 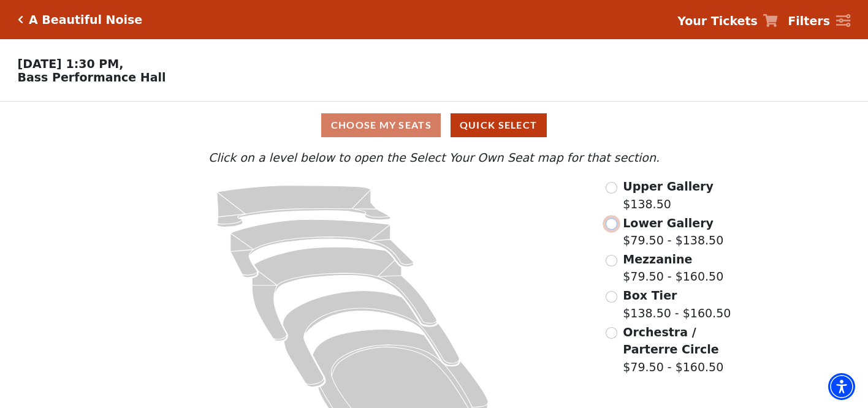 What do you see at coordinates (611, 297) in the screenshot?
I see `input: Box Tier$138.50 - $160.50` at bounding box center [611, 297].